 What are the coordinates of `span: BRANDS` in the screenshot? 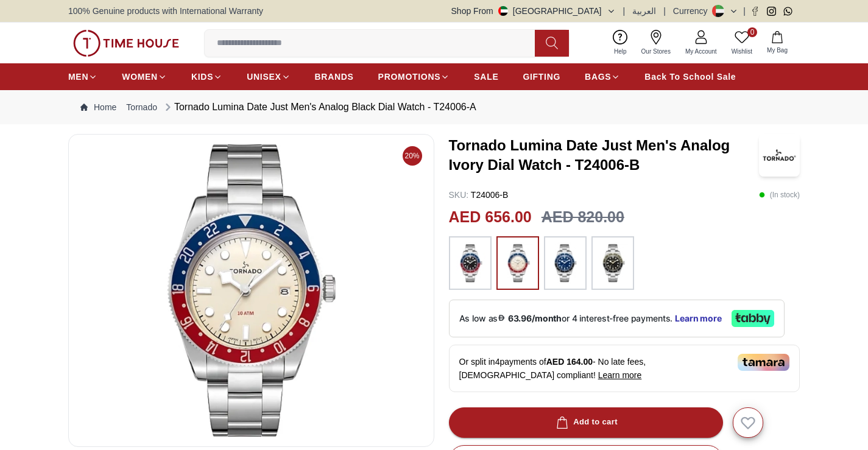 It's located at (335, 77).